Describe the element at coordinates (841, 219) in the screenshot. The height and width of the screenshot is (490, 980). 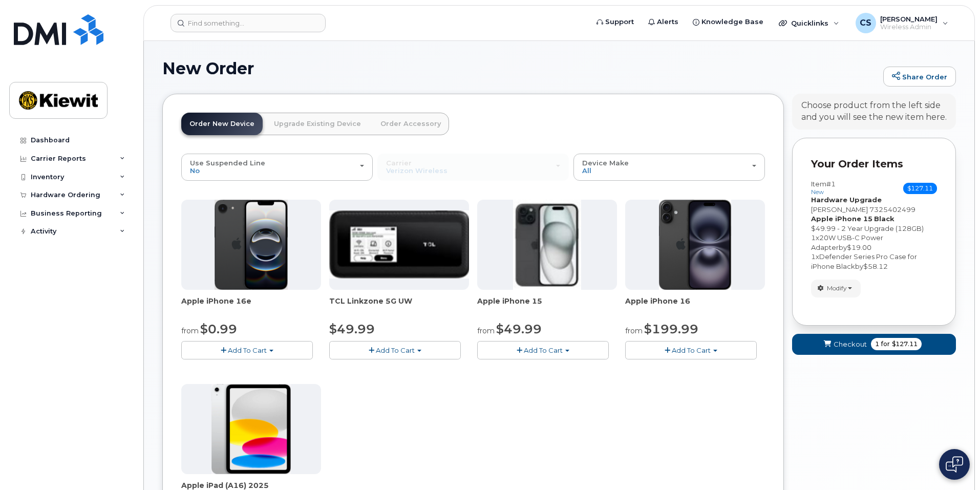
I see `strong: Apple iPhone 15` at that location.